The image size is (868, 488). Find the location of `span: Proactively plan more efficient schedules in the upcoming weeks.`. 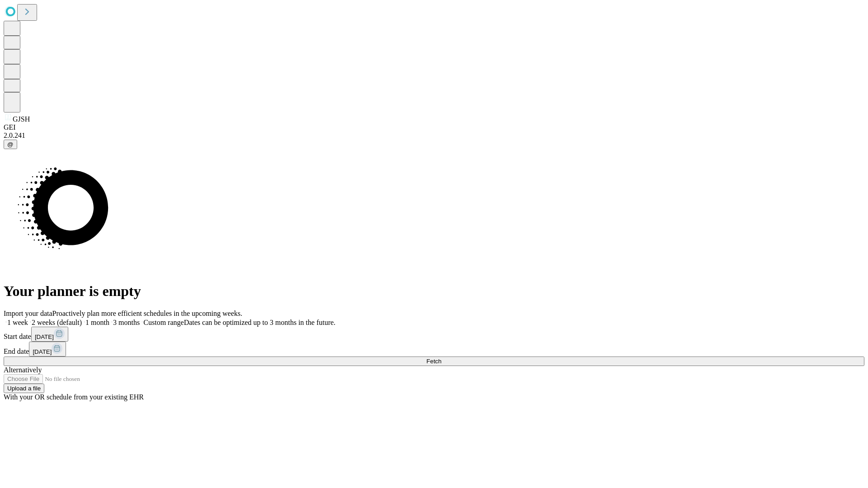

span: Proactively plan more efficient schedules in the upcoming weeks. is located at coordinates (148, 313).